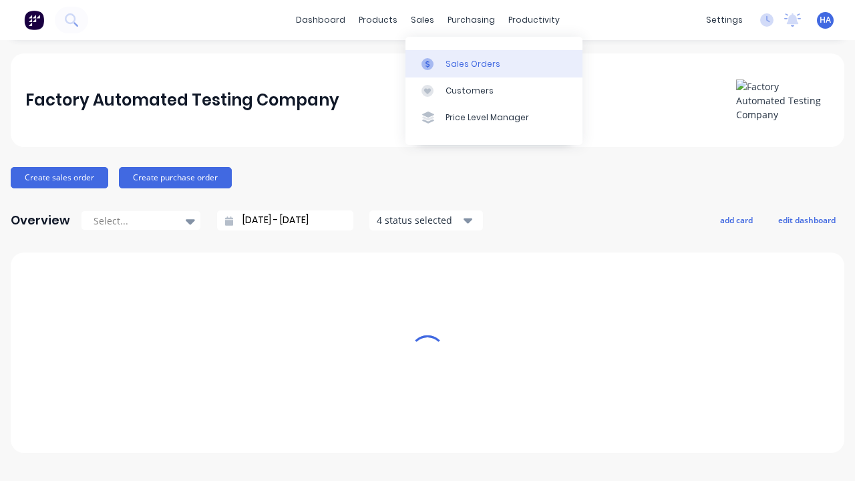  I want to click on div: sales, so click(422, 20).